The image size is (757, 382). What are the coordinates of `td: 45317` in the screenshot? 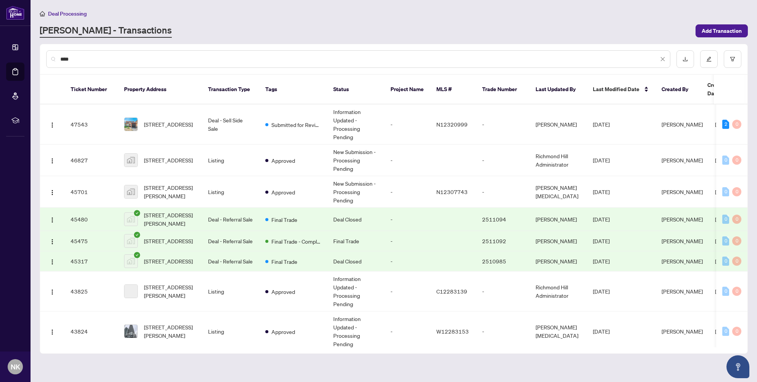 It's located at (91, 261).